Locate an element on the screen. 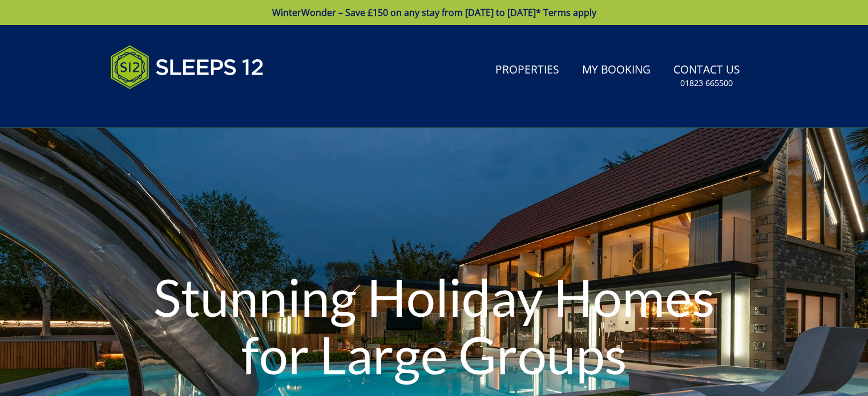 The width and height of the screenshot is (868, 396). a: Contact Us01823 665500 is located at coordinates (706, 76).